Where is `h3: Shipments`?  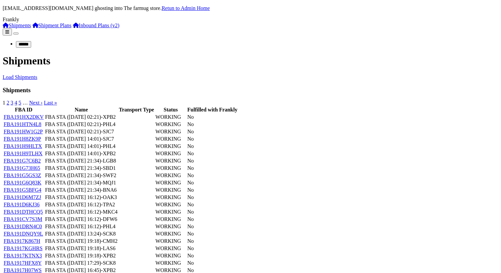
h3: Shipments is located at coordinates (250, 90).